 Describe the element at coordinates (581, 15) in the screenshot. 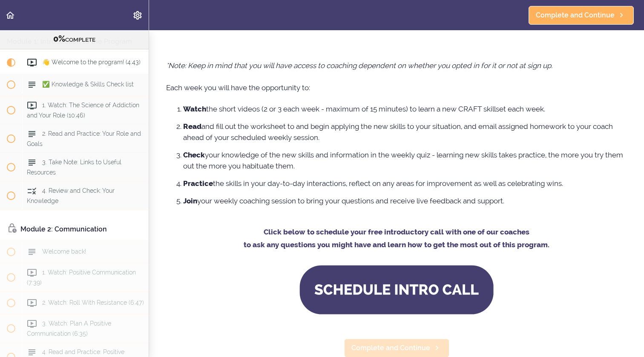

I see `a: Complete and Continue` at that location.